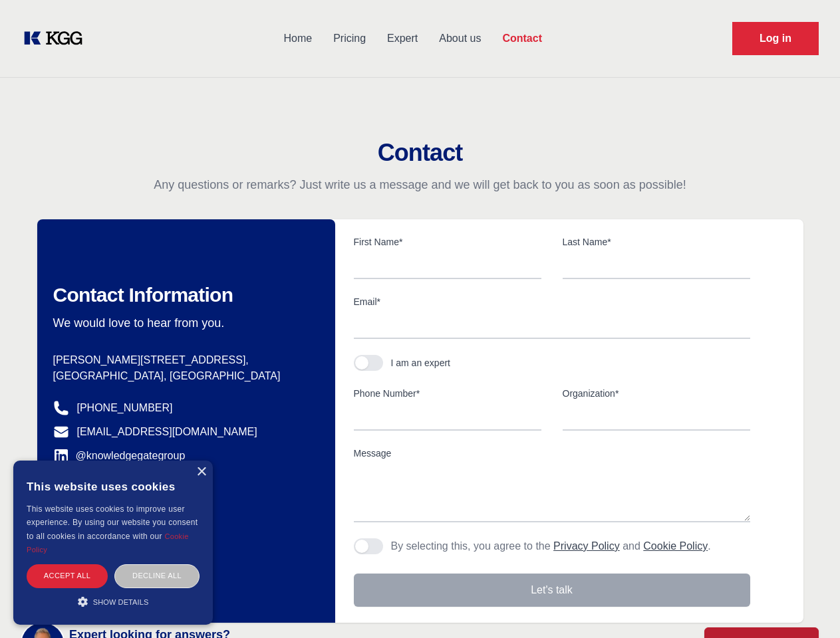 This screenshot has height=638, width=840. Describe the element at coordinates (421, 363) in the screenshot. I see `div: I am an expert` at that location.